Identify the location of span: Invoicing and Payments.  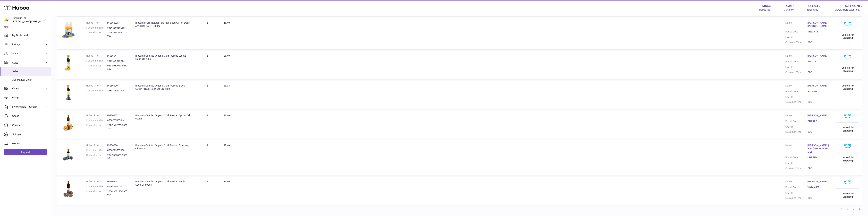
(28, 107).